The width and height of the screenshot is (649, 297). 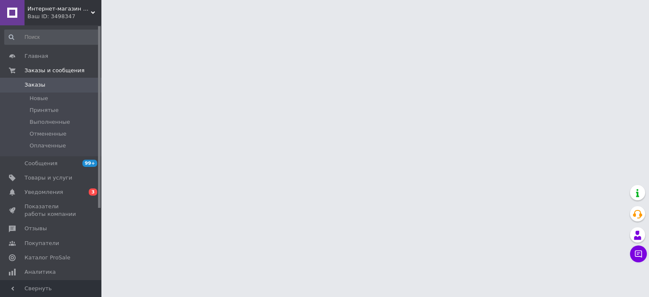 I want to click on span: 99+, so click(x=90, y=163).